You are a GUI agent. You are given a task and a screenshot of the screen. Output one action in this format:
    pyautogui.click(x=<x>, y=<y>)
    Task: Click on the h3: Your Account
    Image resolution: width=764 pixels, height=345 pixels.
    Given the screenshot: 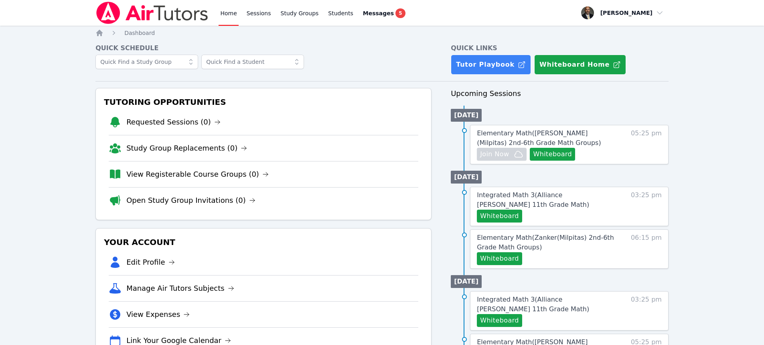 What is the action you would take?
    pyautogui.click(x=264, y=242)
    